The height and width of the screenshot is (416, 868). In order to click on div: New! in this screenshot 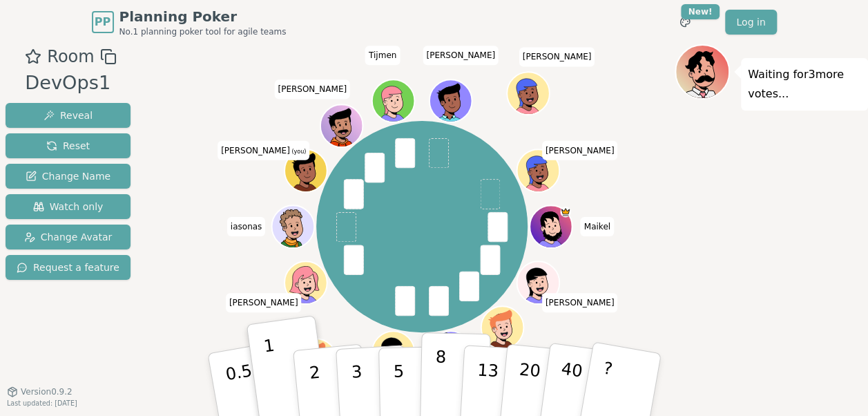, I will do `click(701, 12)`.